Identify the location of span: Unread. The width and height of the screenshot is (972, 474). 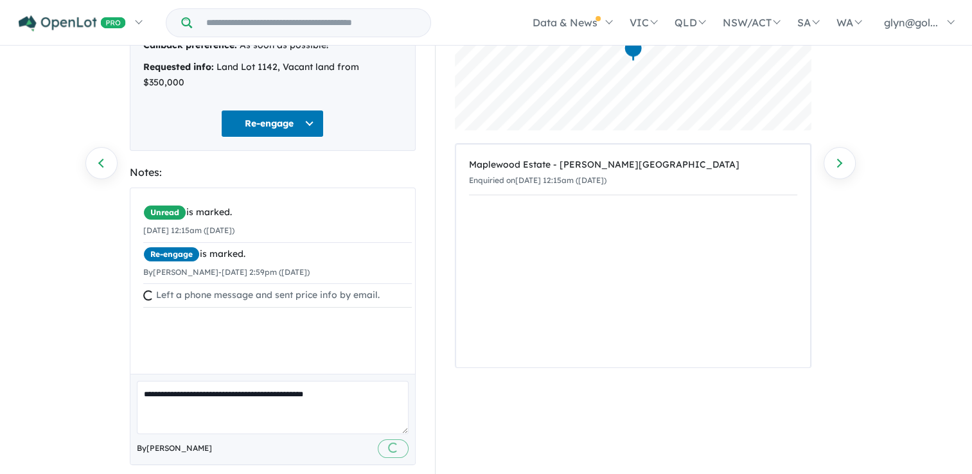
(164, 213).